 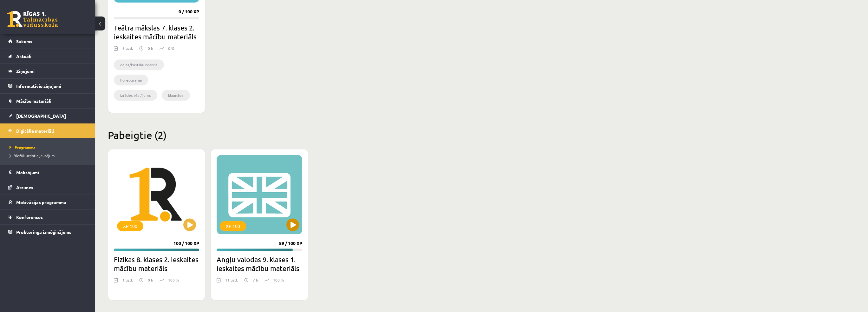 What do you see at coordinates (41, 202) in the screenshot?
I see `span: Motivācijas programma` at bounding box center [41, 202].